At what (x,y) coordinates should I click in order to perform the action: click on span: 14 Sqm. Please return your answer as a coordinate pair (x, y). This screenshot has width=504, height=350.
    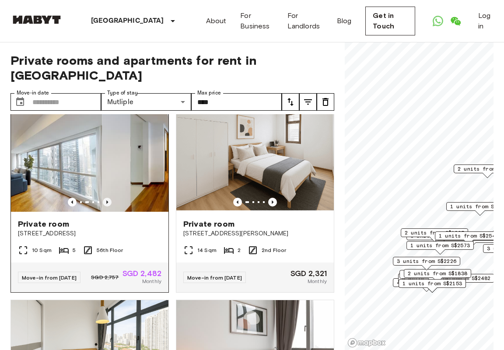
    Looking at the image, I should click on (207, 250).